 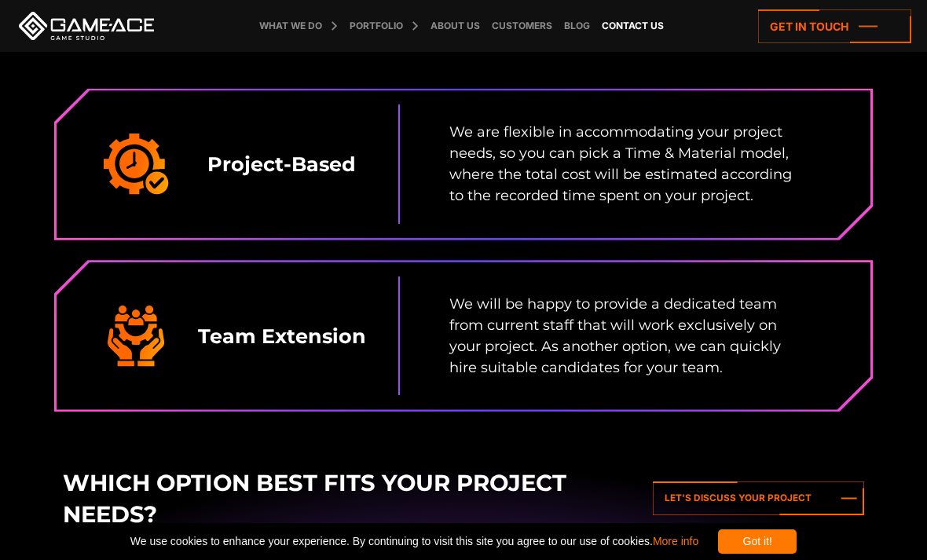 I want to click on strong: Project-Based, so click(x=281, y=164).